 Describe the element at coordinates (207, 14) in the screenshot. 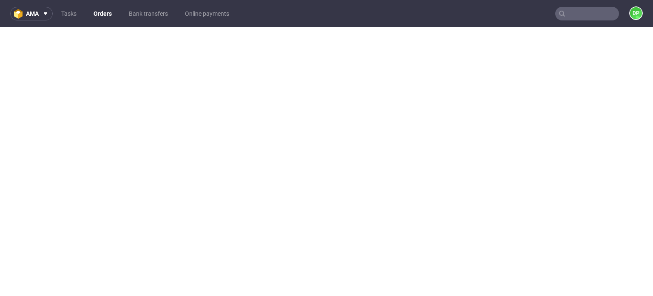

I see `a: Online payments` at that location.